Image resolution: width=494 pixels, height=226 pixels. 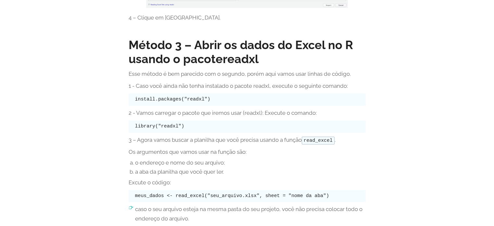 I want to click on p: caso o seu arquivo esteja na mesma pasta do seu projeto, você não precisa colocar todo o endereço..., so click(x=250, y=214).